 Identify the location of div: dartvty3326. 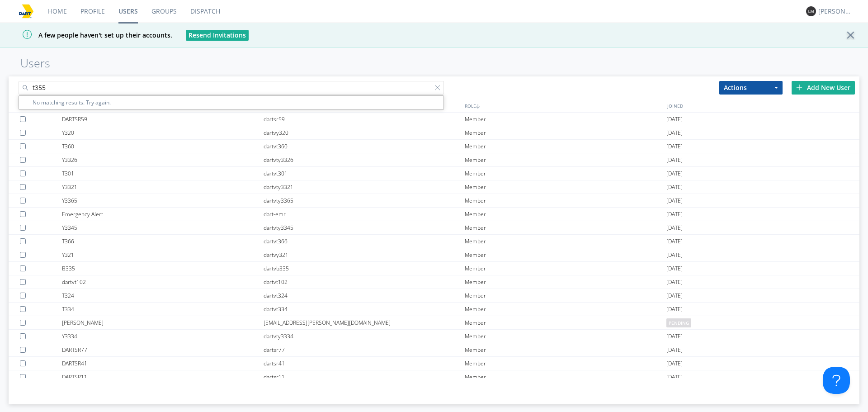
(364, 160).